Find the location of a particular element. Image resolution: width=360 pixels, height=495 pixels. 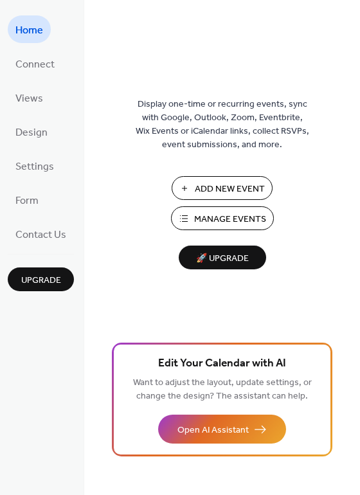

span: Settings is located at coordinates (35, 166).